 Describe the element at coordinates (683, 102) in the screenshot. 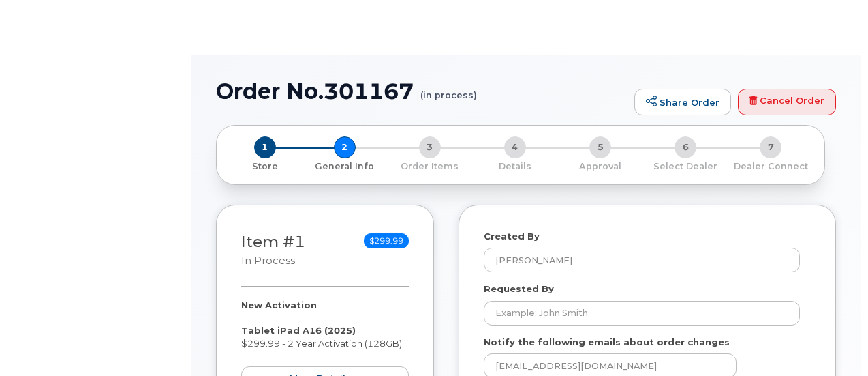

I see `a: Share Order` at that location.